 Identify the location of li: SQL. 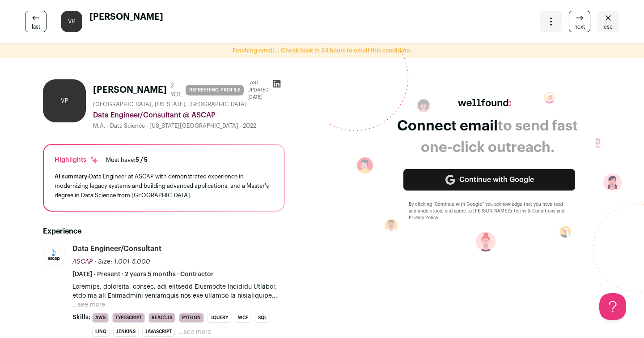
(262, 317).